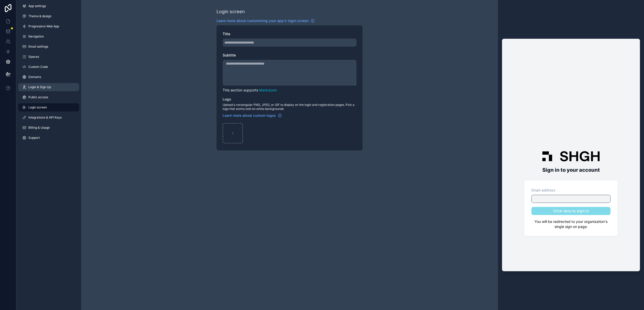 This screenshot has width=644, height=310. Describe the element at coordinates (39, 127) in the screenshot. I see `span: Billing & Usage` at that location.